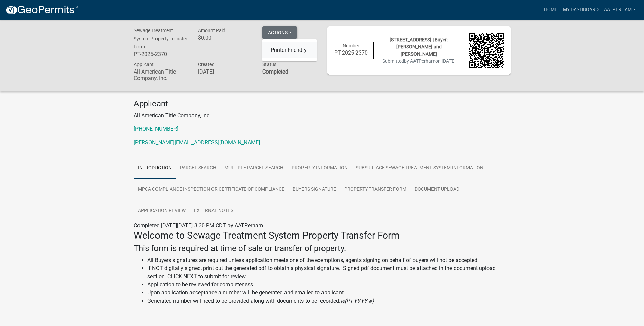 Image resolution: width=644 pixels, height=326 pixels. I want to click on a: Parcel search, so click(198, 168).